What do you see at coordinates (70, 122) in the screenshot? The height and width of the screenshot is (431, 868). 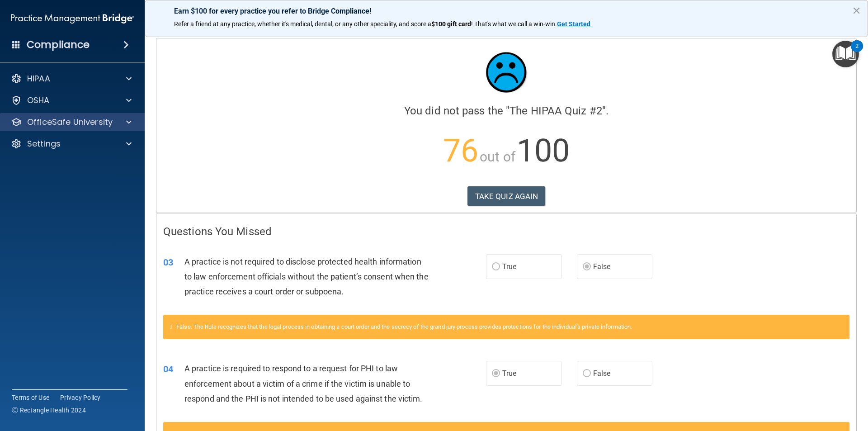 I see `p: OfficeSafe University` at bounding box center [70, 122].